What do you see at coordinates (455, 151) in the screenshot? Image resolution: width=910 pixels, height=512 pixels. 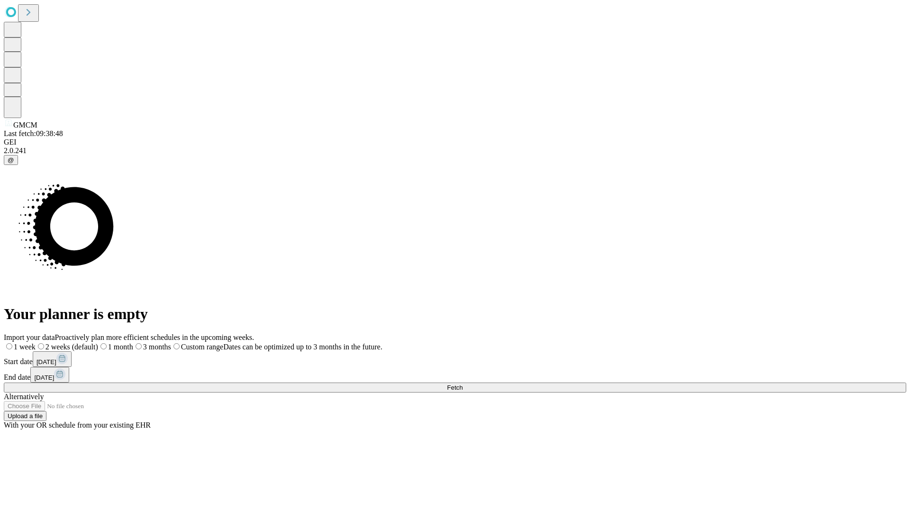 I see `div: 2.0.241` at bounding box center [455, 151].